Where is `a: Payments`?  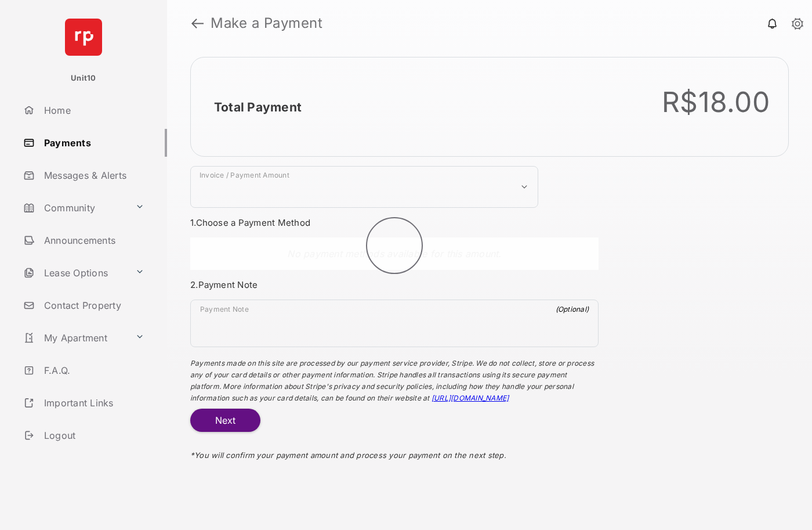 a: Payments is located at coordinates (93, 143).